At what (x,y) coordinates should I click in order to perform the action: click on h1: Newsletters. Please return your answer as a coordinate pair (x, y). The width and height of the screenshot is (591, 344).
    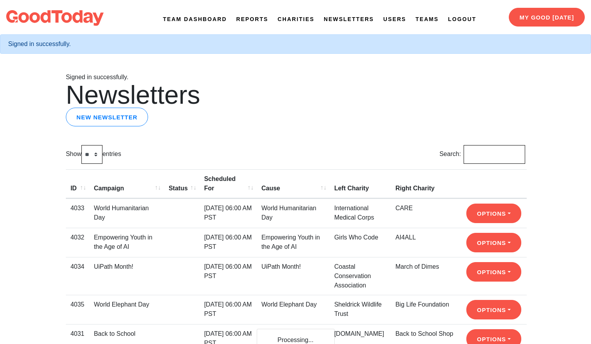
    Looking at the image, I should click on (295, 95).